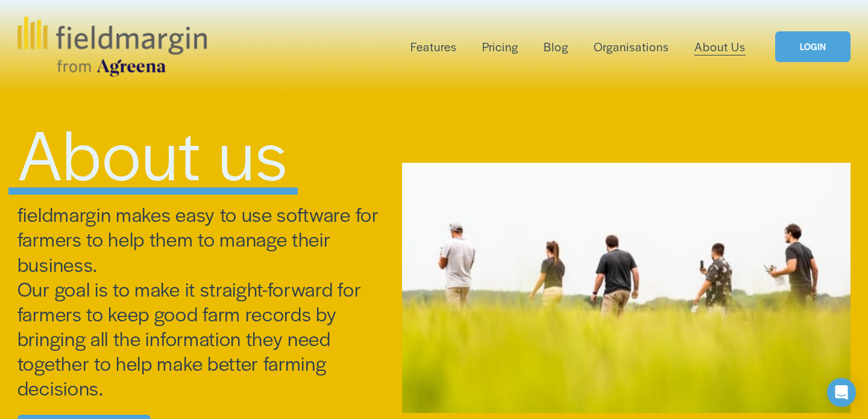 The image size is (868, 419). I want to click on a: Pricing, so click(500, 46).